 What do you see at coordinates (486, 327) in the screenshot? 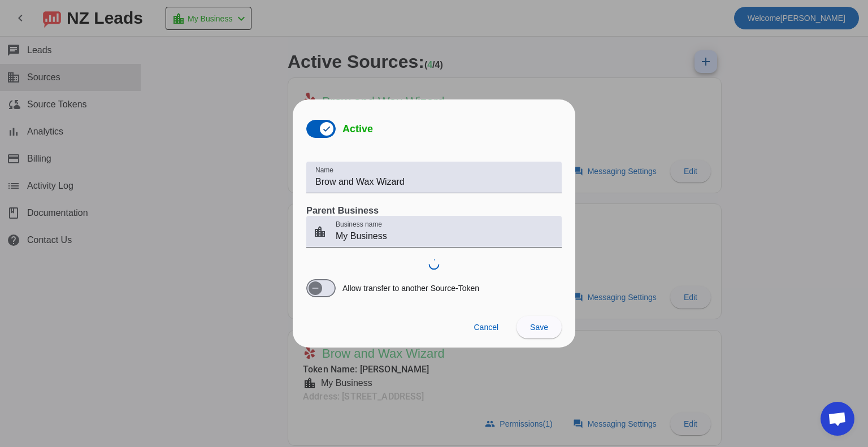
I see `button: Cancel` at bounding box center [486, 327].